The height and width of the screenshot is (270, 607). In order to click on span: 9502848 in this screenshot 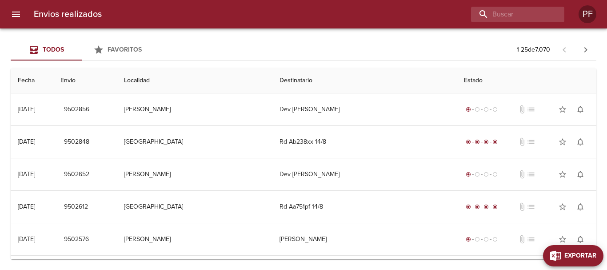, I will do `click(76, 142)`.